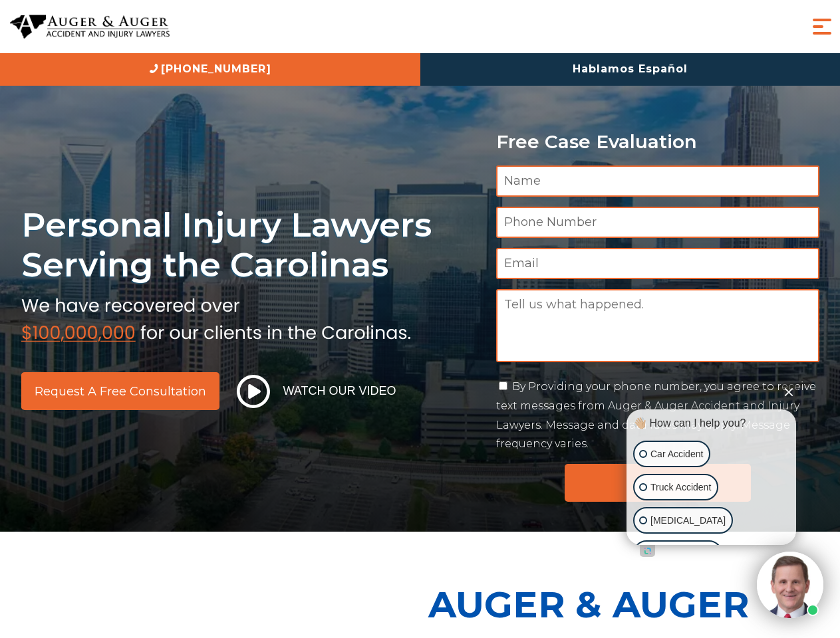 The width and height of the screenshot is (840, 638). What do you see at coordinates (680, 487) in the screenshot?
I see `p: Truck Accident` at bounding box center [680, 487].